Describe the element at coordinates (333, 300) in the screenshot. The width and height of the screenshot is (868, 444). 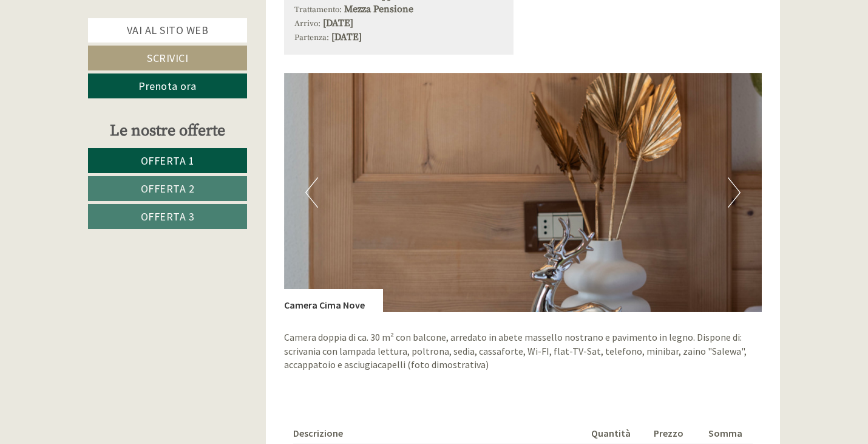
I see `div: Camera Cima Nove` at that location.